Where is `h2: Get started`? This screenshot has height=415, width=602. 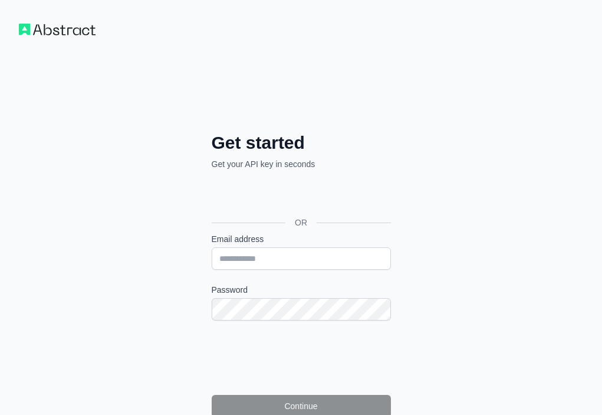
h2: Get started is located at coordinates (301, 143).